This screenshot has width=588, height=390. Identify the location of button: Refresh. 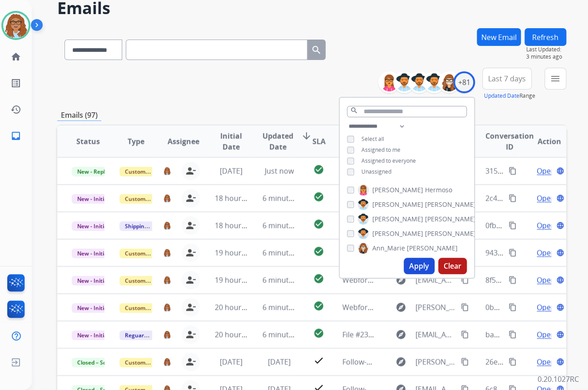
(546, 37).